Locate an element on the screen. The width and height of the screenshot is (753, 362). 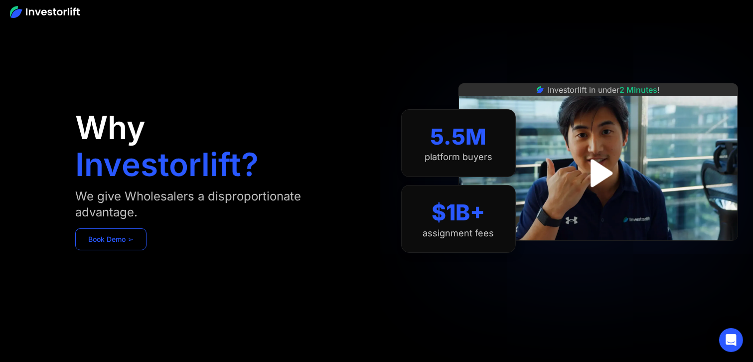
span: 2 Minutes is located at coordinates (638, 90).